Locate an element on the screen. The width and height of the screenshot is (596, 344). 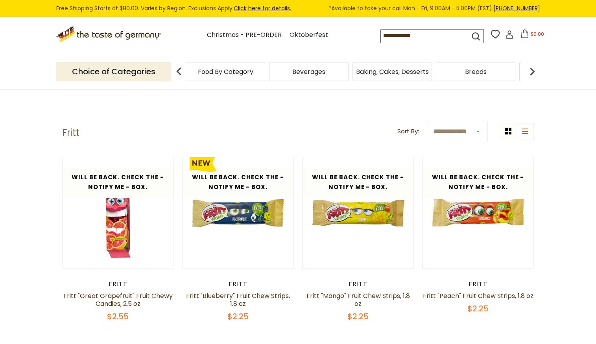
a: Food By Category is located at coordinates (225, 72).